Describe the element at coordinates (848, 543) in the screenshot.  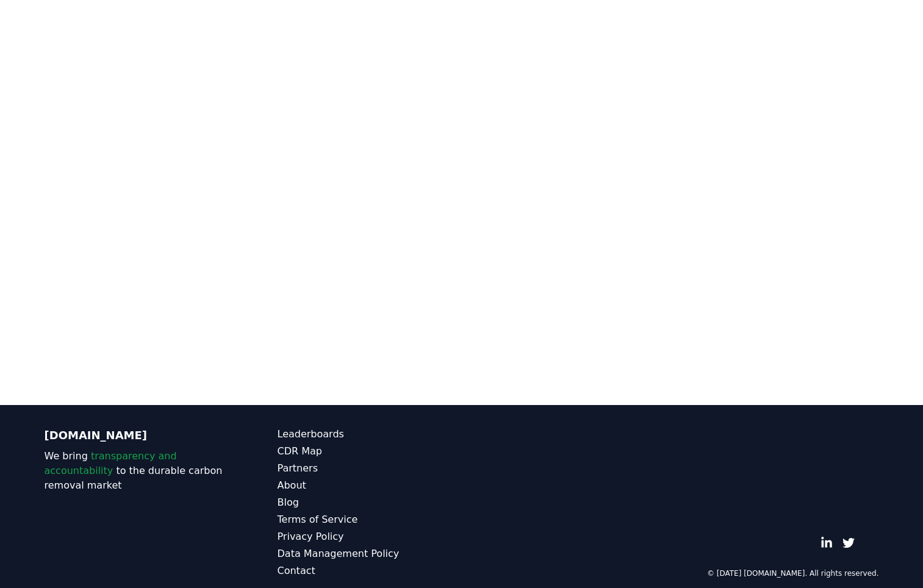
I see `a: Twitter` at that location.